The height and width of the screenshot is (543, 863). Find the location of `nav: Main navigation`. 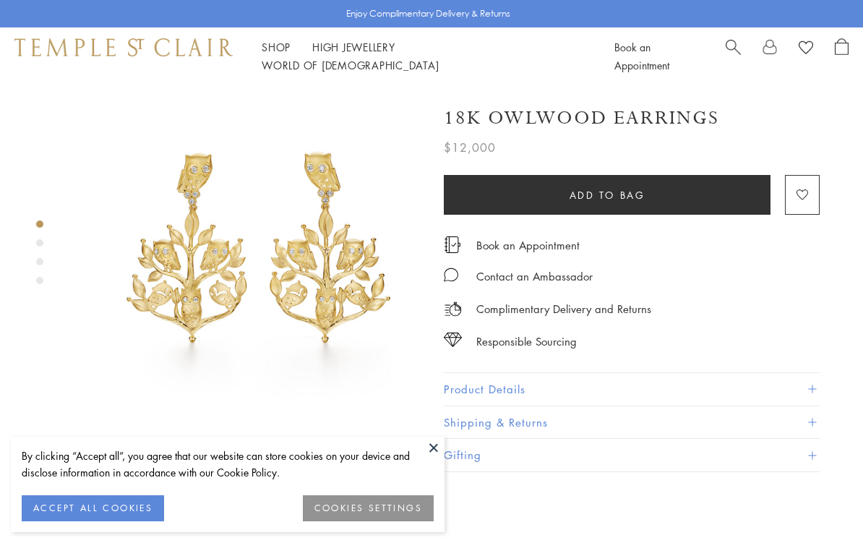

nav: Main navigation is located at coordinates (421, 56).